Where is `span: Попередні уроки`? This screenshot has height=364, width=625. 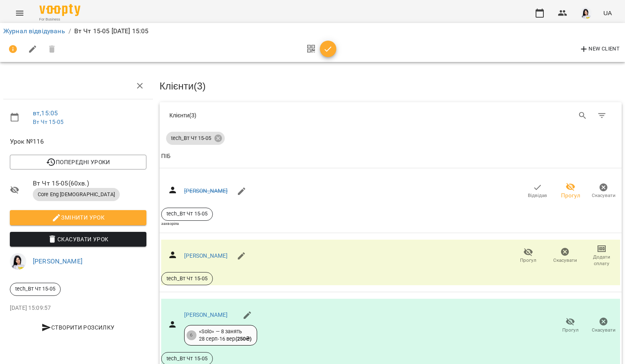
span: Попередні уроки is located at coordinates (78, 162).